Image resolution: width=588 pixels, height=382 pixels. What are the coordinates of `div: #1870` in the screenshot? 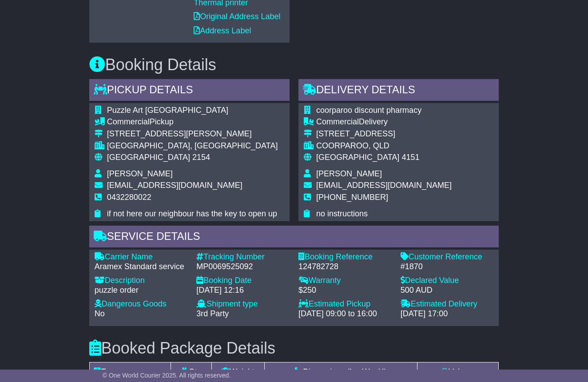 It's located at (447, 267).